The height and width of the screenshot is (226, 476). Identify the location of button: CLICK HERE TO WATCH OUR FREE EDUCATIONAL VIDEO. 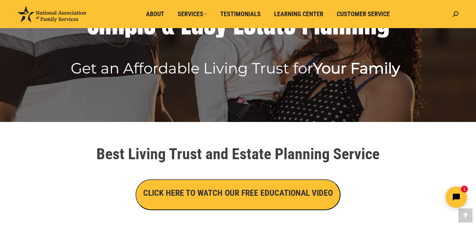
(238, 195).